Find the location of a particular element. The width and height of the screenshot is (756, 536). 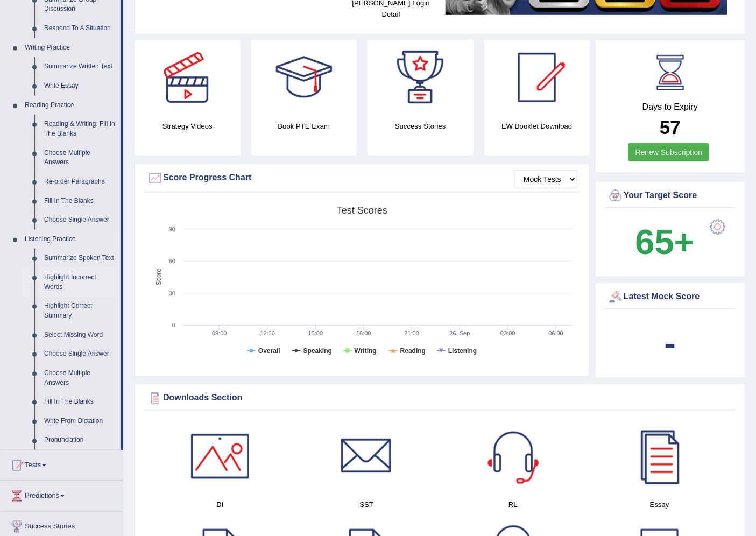

text: 12:00 is located at coordinates (268, 333).